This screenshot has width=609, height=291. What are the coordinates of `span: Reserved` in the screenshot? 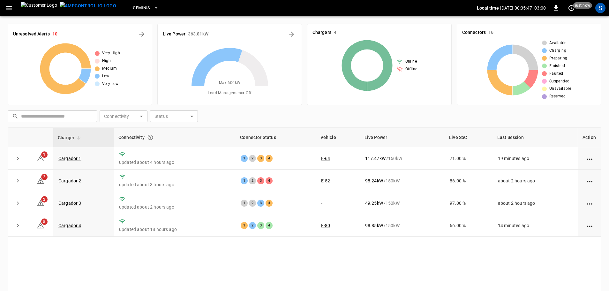 It's located at (558, 96).